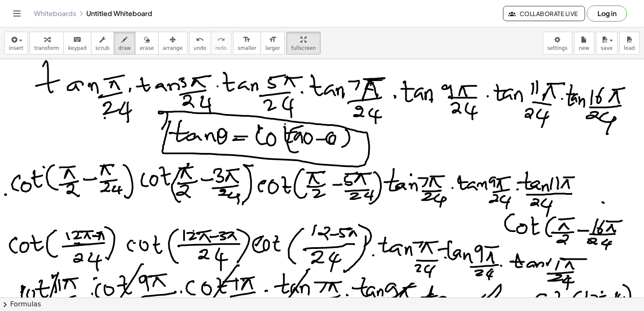 Image resolution: width=644 pixels, height=311 pixels. What do you see at coordinates (77, 43) in the screenshot?
I see `button: keyboardkeypad` at bounding box center [77, 43].